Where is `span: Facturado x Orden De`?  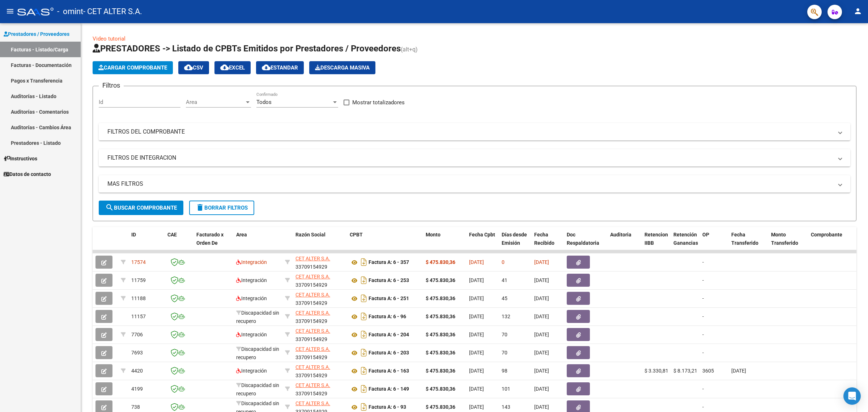 span: Facturado x Orden De is located at coordinates (210, 238).